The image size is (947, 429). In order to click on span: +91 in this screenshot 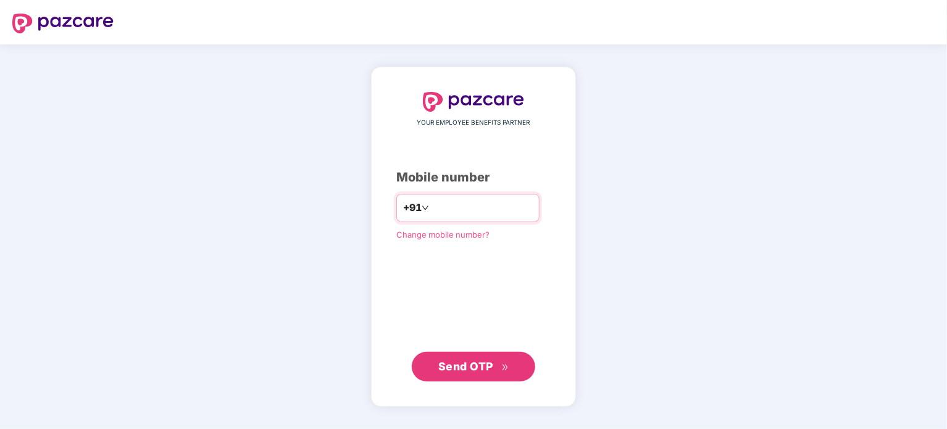, I will do `click(413, 208)`.